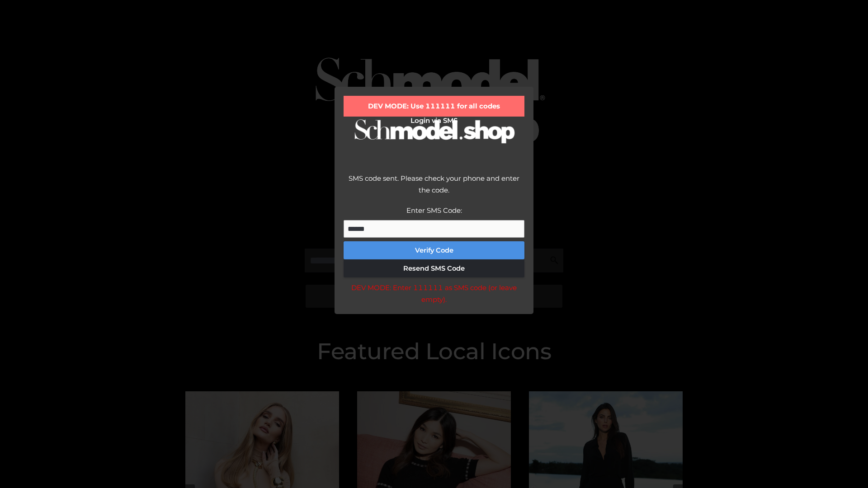 The image size is (868, 488). What do you see at coordinates (434, 210) in the screenshot?
I see `label: Enter SMS Code:` at bounding box center [434, 210].